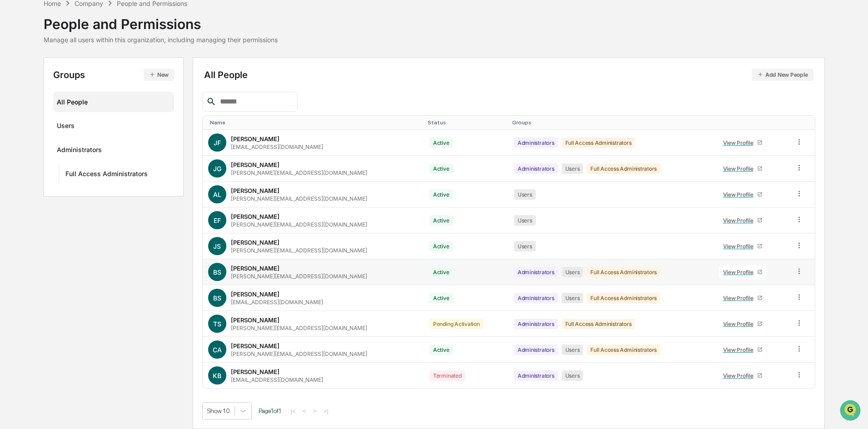 This screenshot has width=868, height=429. Describe the element at coordinates (94, 119) in the screenshot. I see `span: Attestations` at that location.